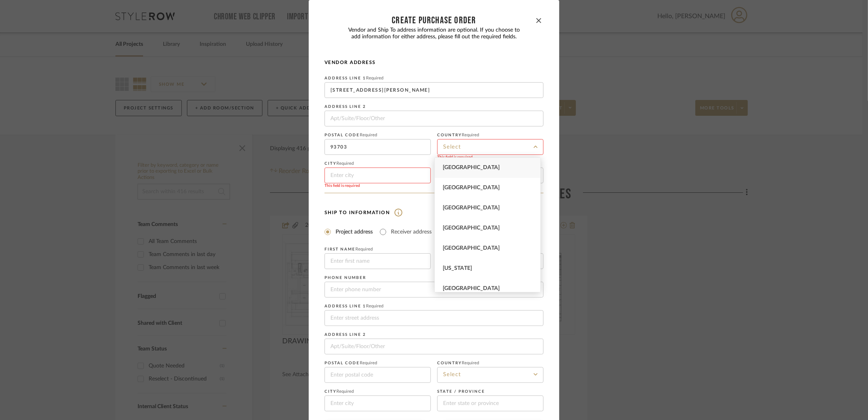  I want to click on input: Enter phone number, so click(434, 289).